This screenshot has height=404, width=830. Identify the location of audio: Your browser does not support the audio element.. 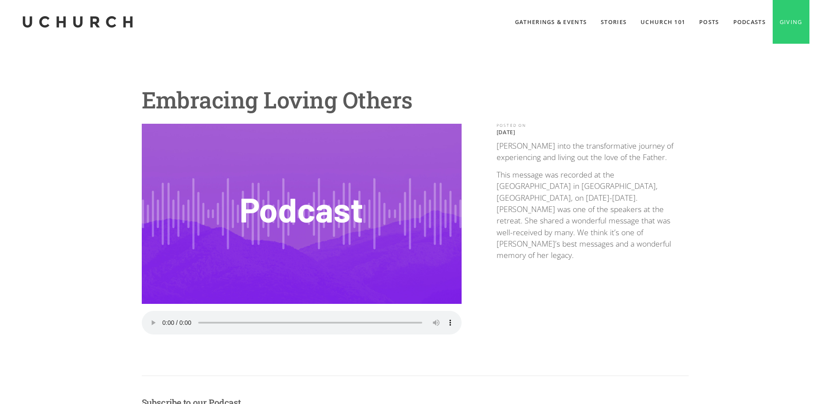
(302, 323).